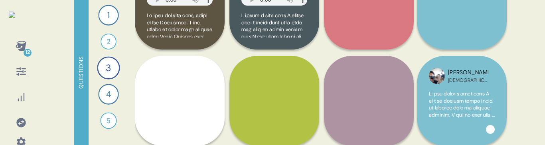 This screenshot has width=545, height=145. What do you see at coordinates (108, 94) in the screenshot?
I see `div: 4` at bounding box center [108, 94].